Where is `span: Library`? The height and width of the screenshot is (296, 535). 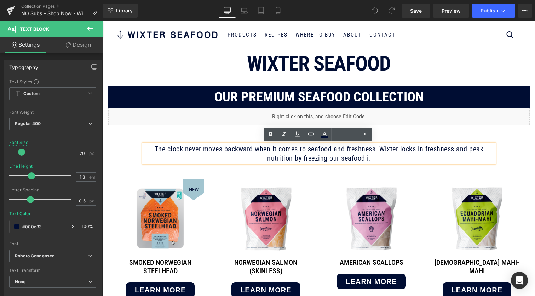 span: Library is located at coordinates (124, 11).